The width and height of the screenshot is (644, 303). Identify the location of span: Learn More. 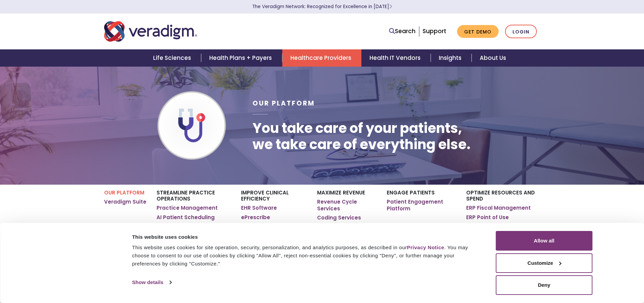
(391, 6).